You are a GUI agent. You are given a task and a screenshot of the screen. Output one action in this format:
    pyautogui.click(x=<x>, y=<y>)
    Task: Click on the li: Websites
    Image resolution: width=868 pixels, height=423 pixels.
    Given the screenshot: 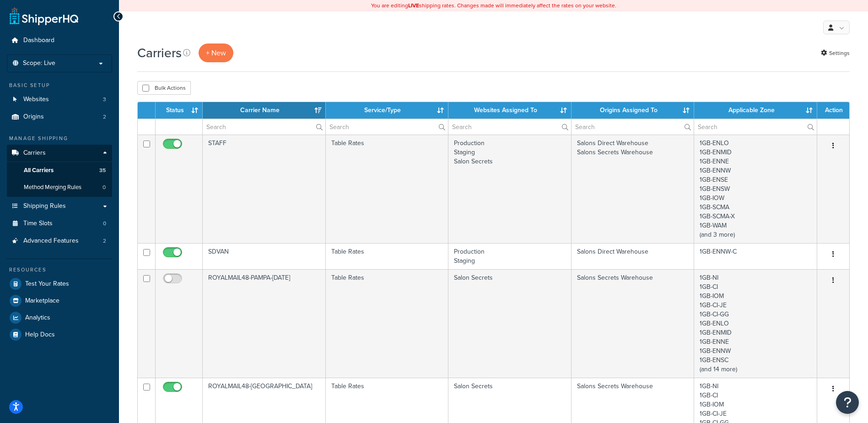 What is the action you would take?
    pyautogui.click(x=60, y=99)
    